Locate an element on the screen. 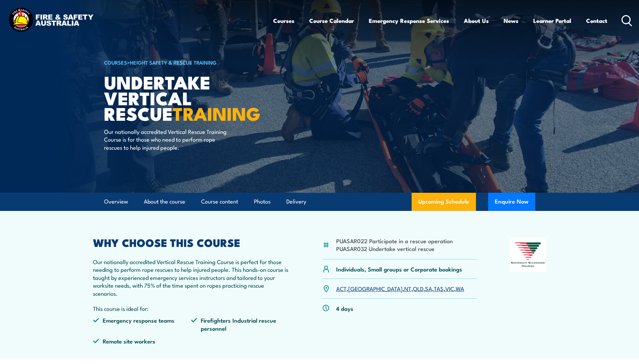 This screenshot has width=639, height=364. a: TAS is located at coordinates (438, 289).